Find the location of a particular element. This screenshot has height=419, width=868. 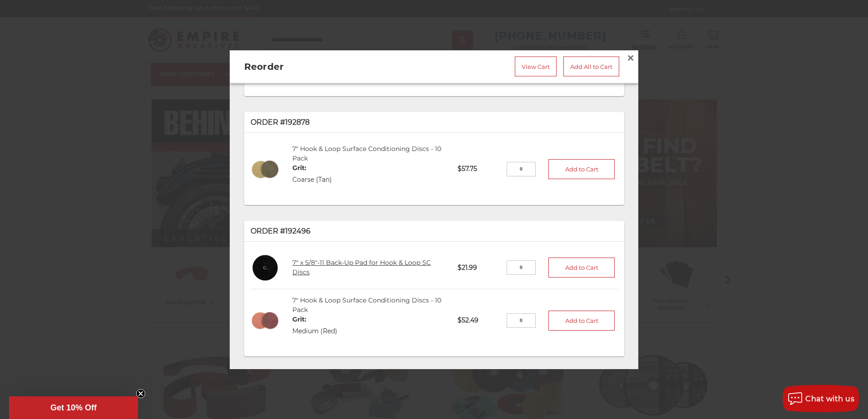

span: Chat with us is located at coordinates (830, 399).